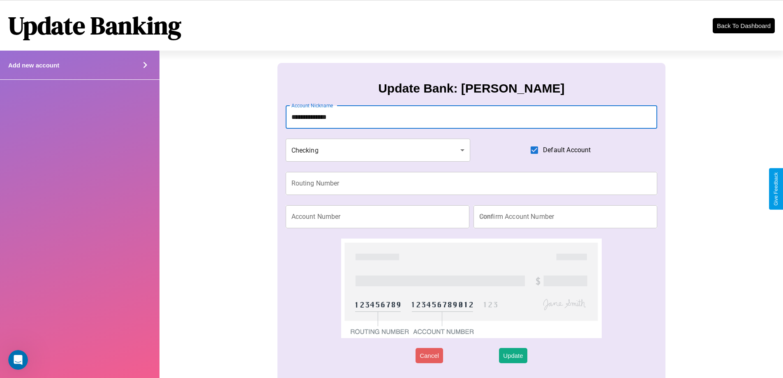 This screenshot has height=378, width=783. What do you see at coordinates (429, 355) in the screenshot?
I see `button: Cancel` at bounding box center [429, 355].